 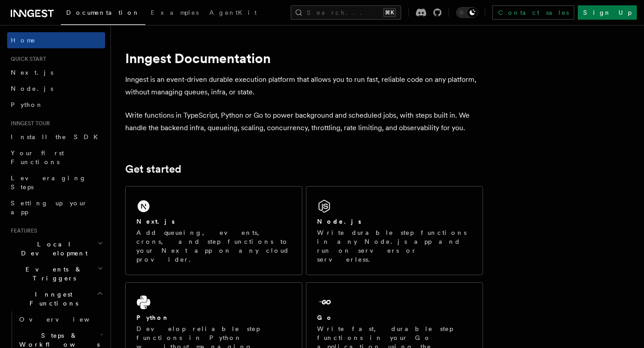 I want to click on h2: Next.js, so click(x=156, y=221).